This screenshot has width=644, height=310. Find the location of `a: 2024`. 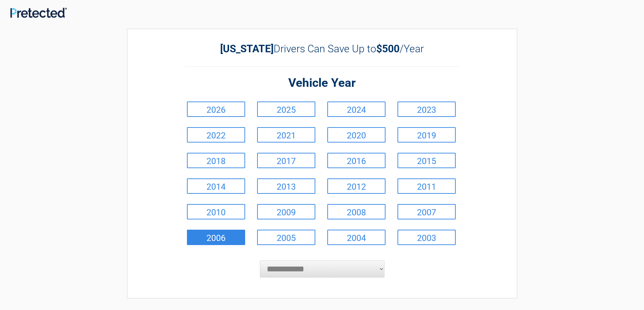

a: 2024 is located at coordinates (356, 109).